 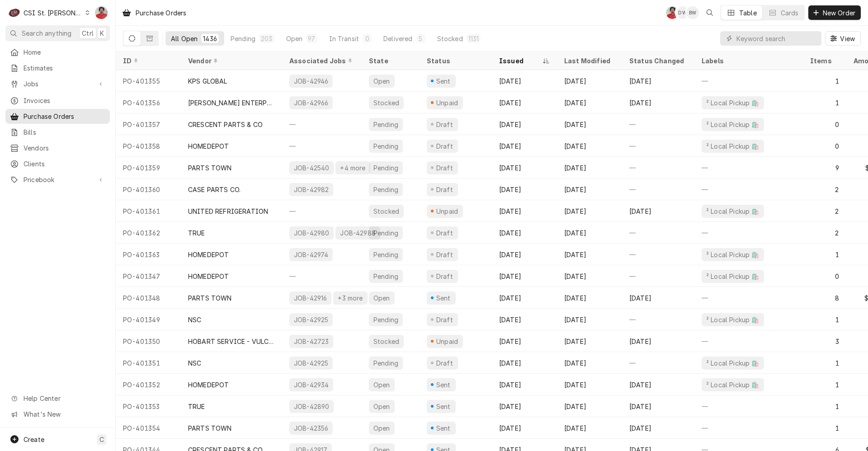 I want to click on div: ² Local Pickup 🛍️, so click(x=733, y=320).